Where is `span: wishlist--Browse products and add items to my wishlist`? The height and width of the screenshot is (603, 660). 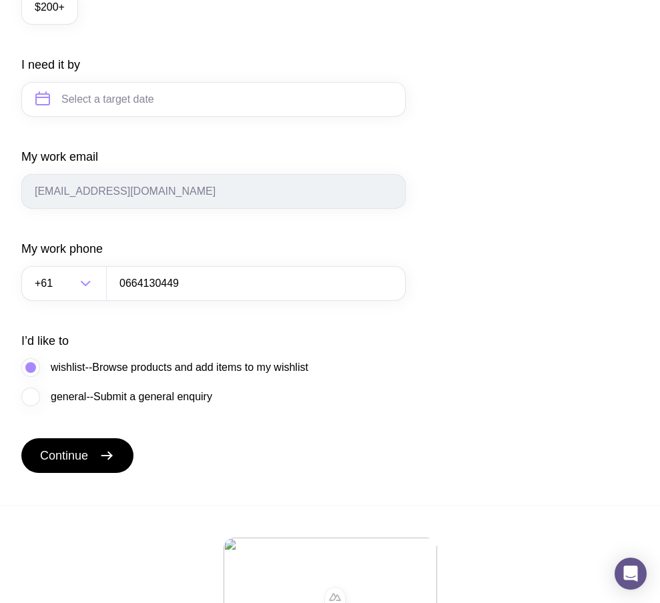
span: wishlist--Browse products and add items to my wishlist is located at coordinates (180, 368).